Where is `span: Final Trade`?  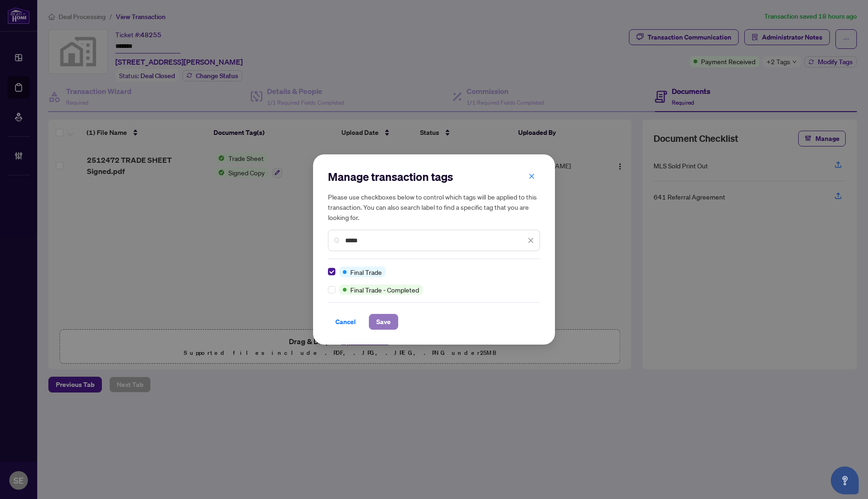 span: Final Trade is located at coordinates (366, 273).